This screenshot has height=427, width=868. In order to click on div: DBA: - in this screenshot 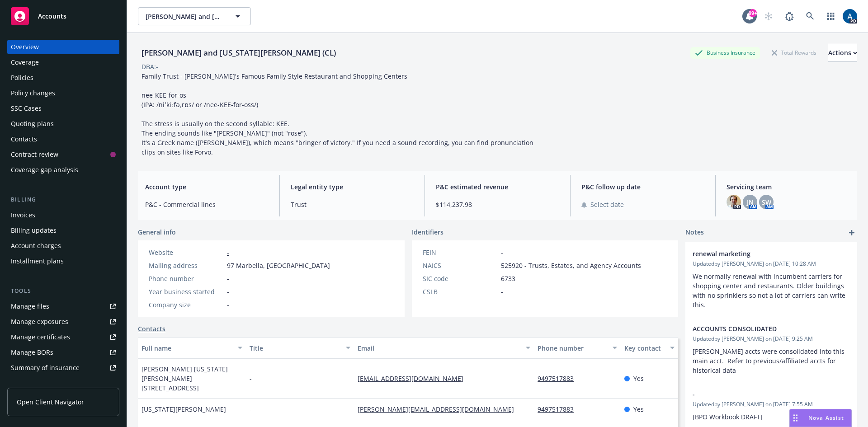, I will do `click(149, 66)`.